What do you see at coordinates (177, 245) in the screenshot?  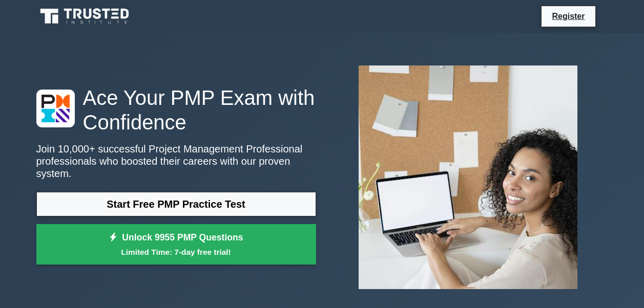 I see `a: Unlock 9955 PMP QuestionsLimited Time: 7-day free trial!` at bounding box center [177, 245].